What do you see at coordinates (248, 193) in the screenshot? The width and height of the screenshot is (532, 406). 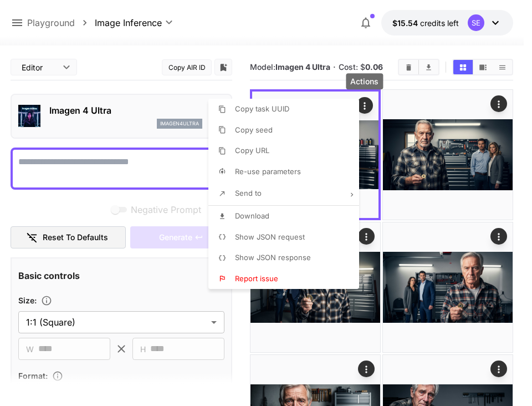 I see `span: Send to` at bounding box center [248, 193].